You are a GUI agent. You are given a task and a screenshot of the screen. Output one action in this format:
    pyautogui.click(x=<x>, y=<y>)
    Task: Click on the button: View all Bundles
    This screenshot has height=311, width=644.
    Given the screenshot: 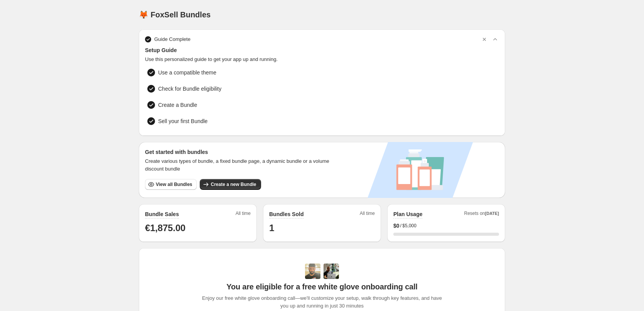 What is the action you would take?
    pyautogui.click(x=171, y=184)
    